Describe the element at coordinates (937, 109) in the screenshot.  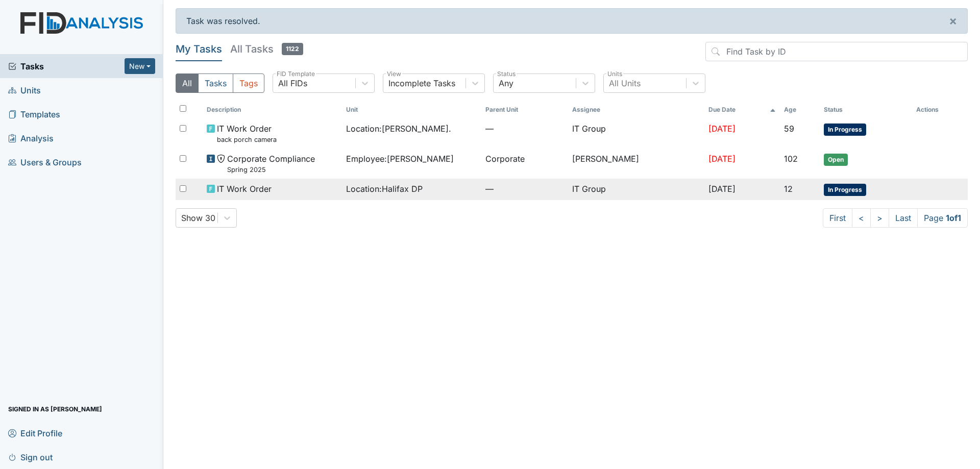
I see `th: Actions` at that location.